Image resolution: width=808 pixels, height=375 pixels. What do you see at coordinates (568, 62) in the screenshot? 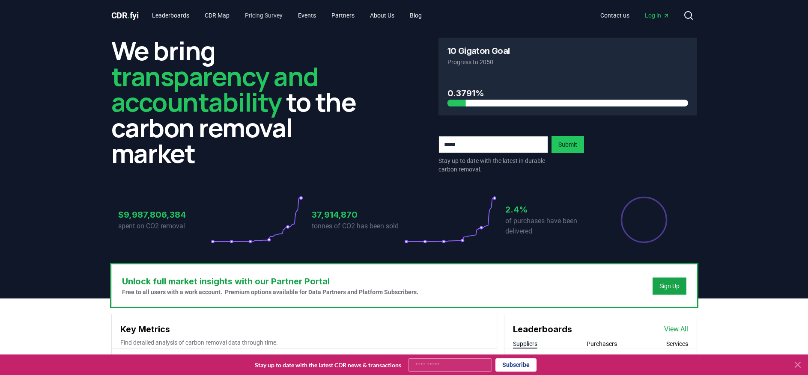
I see `p: Progress to 2050` at bounding box center [568, 62].